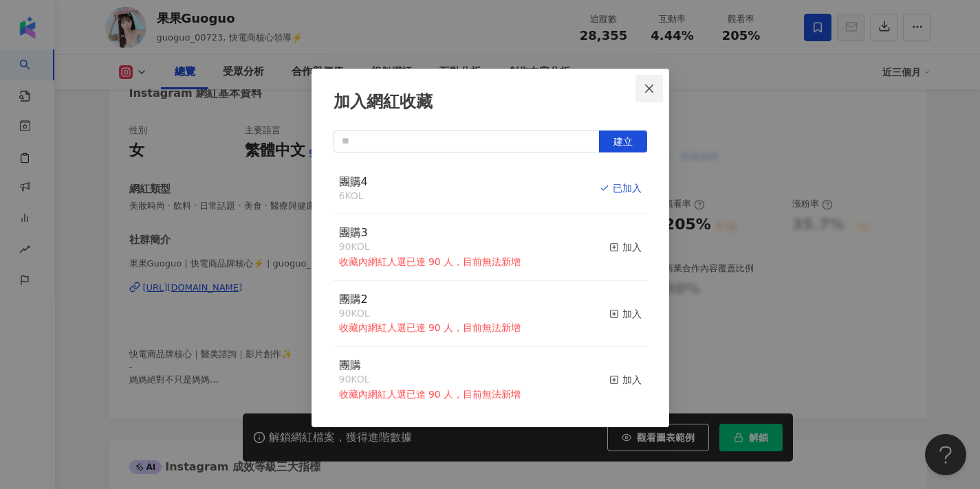 This screenshot has height=489, width=980. I want to click on div: 加入網紅收藏, so click(490, 102).